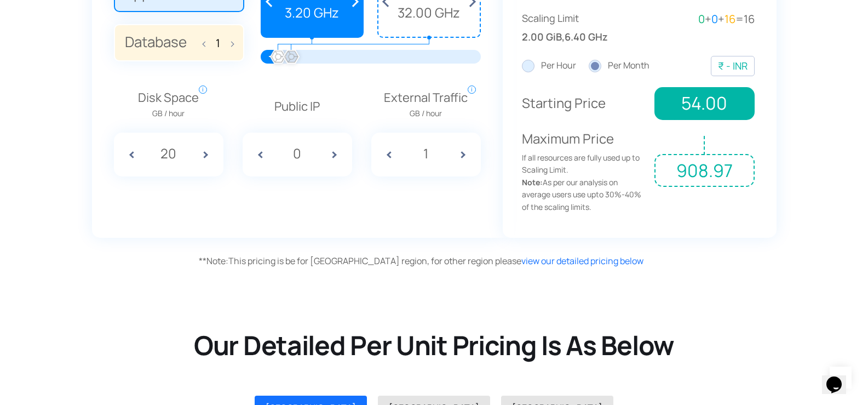 Image resolution: width=868 pixels, height=405 pixels. Describe the element at coordinates (213, 261) in the screenshot. I see `span: Note:` at that location.